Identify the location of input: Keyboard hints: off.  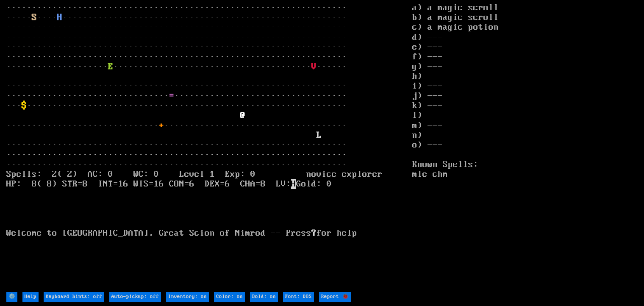
(74, 297).